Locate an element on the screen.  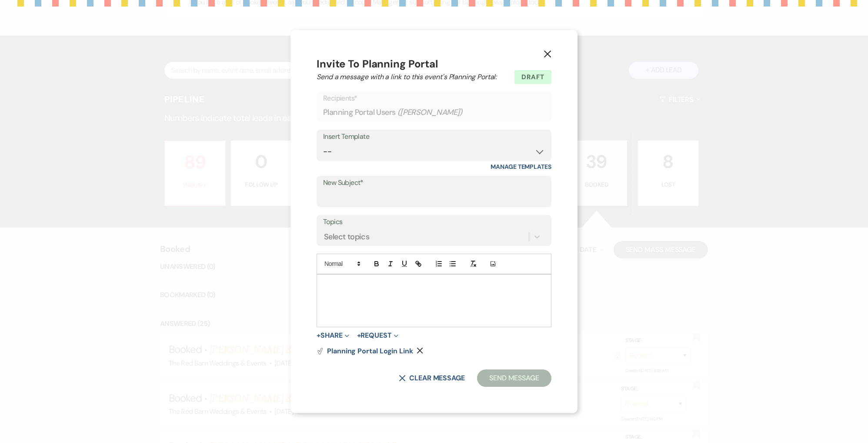
span: Draft is located at coordinates (533, 77).